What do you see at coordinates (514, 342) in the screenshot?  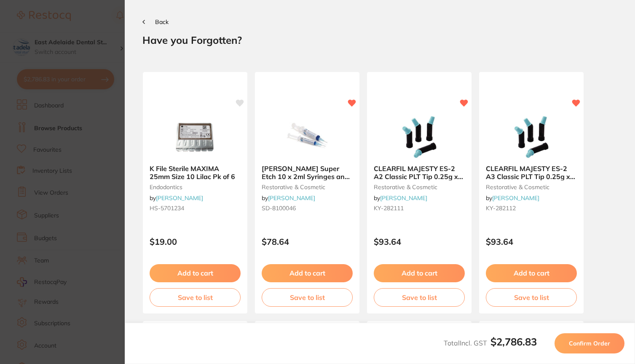 I see `b: $2,786.83` at bounding box center [514, 342].